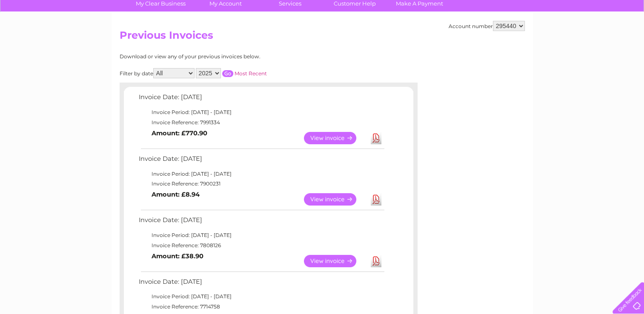 This screenshot has height=314, width=644. What do you see at coordinates (261, 307) in the screenshot?
I see `td: Invoice Reference: 7714758` at bounding box center [261, 307].